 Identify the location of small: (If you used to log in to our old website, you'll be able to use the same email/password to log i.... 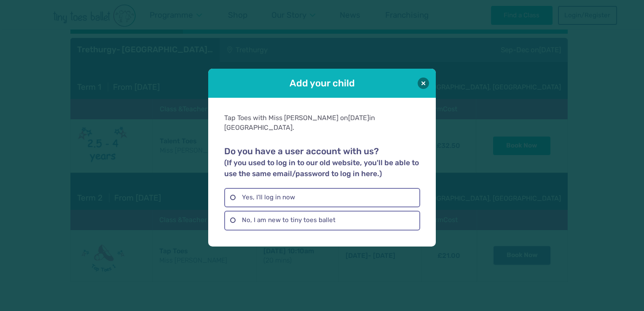
(322, 168).